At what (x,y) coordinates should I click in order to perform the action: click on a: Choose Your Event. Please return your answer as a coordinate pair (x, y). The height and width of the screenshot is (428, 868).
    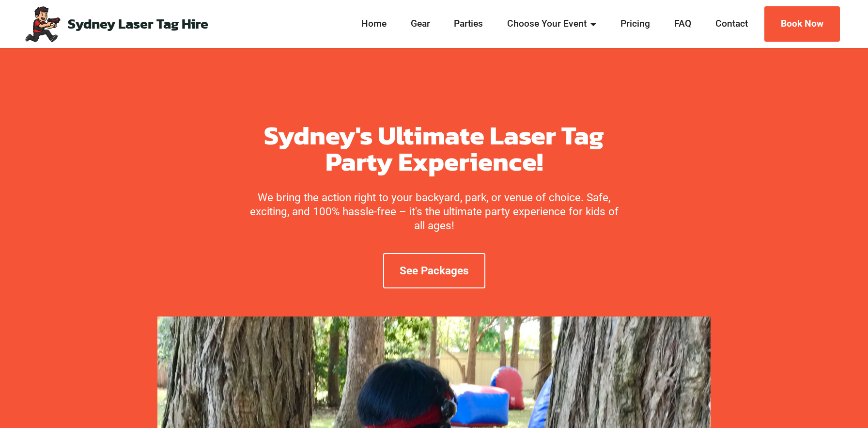
    Looking at the image, I should click on (552, 23).